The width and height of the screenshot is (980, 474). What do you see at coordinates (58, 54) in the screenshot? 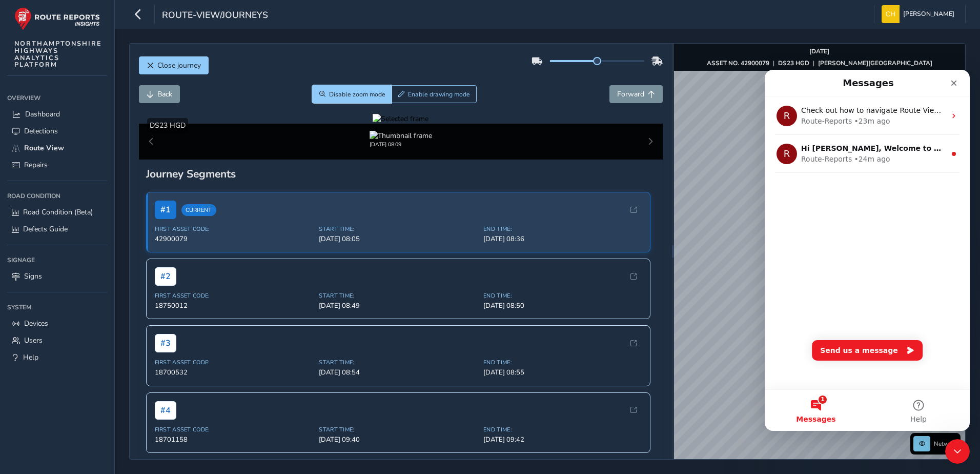
I see `span: NORTHAMPTONSHIRE HIGHWAYS ANALYTICS PLATFORM` at bounding box center [58, 54].